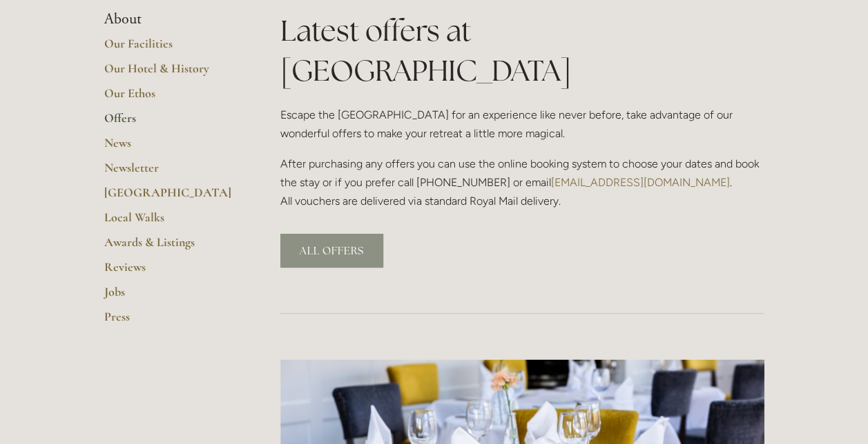  Describe the element at coordinates (169, 48) in the screenshot. I see `a: Our Facilities` at that location.